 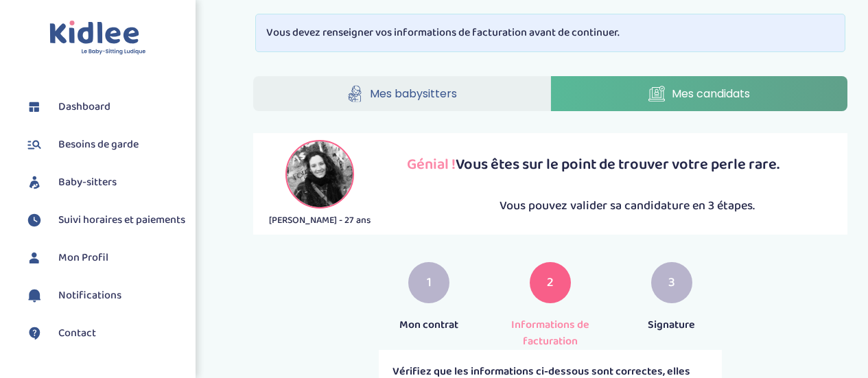 I want to click on a: Besoins de garde, so click(x=104, y=145).